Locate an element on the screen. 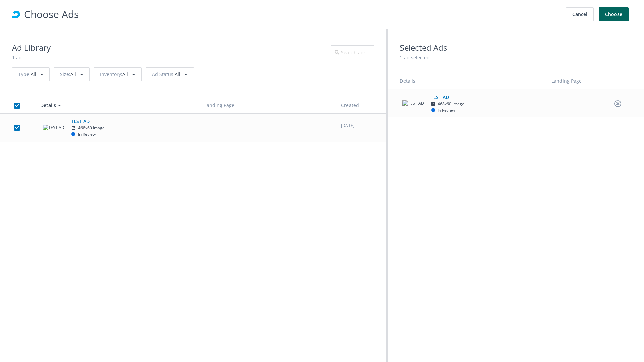  span: Type : is located at coordinates (24, 74).